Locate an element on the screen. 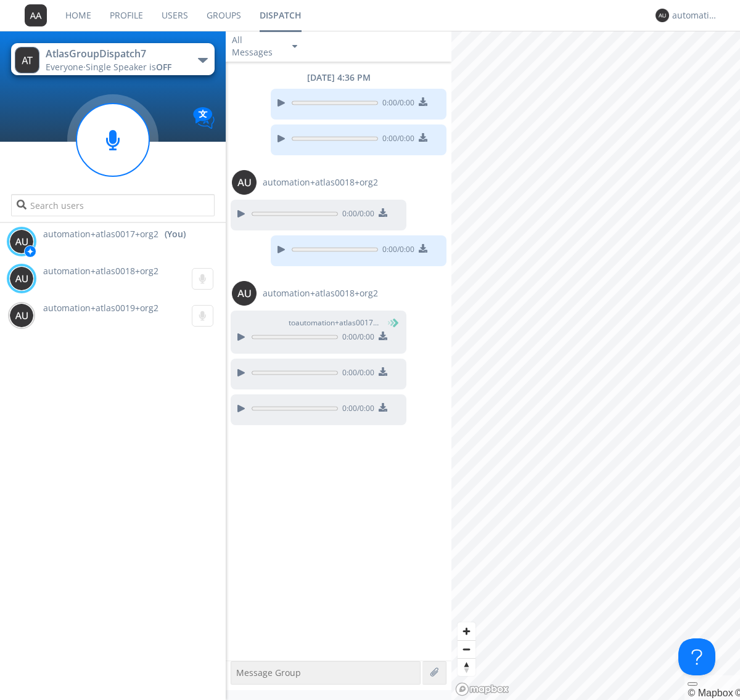 The image size is (740, 700). span: automation+atlas0017+org2 is located at coordinates (101, 234).